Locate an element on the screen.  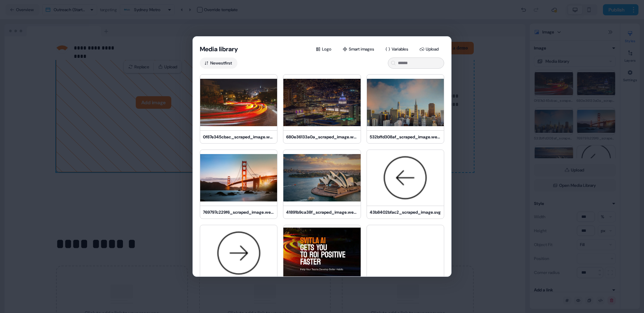
img: b081db8c5fd2_scraped_image.svg is located at coordinates (238, 252).